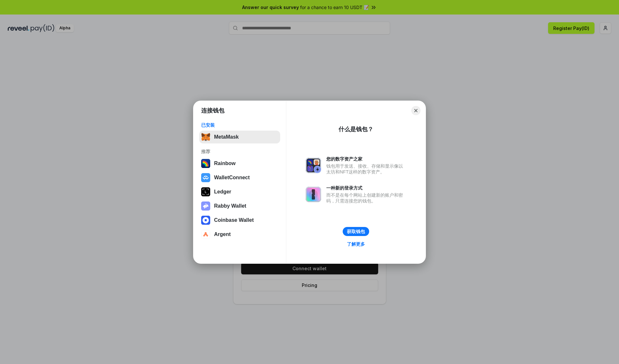 This screenshot has height=364, width=619. I want to click on div: 了解更多, so click(356, 244).